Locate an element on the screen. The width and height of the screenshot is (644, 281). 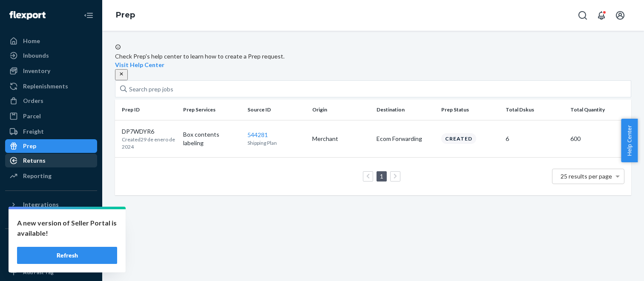
p: Shipping Plan is located at coordinates (276, 143).